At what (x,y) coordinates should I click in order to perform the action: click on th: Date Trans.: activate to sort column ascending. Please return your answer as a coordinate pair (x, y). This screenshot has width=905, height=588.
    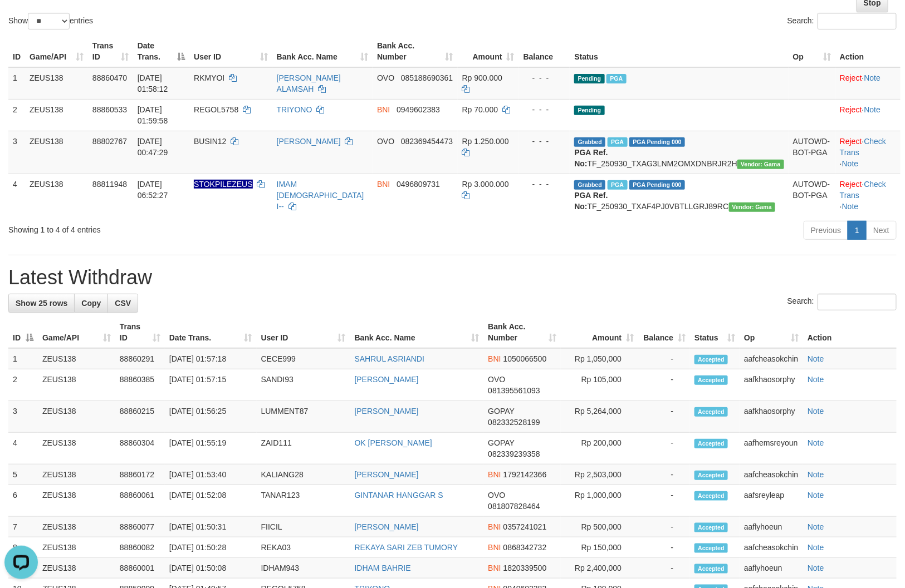
    Looking at the image, I should click on (210, 332).